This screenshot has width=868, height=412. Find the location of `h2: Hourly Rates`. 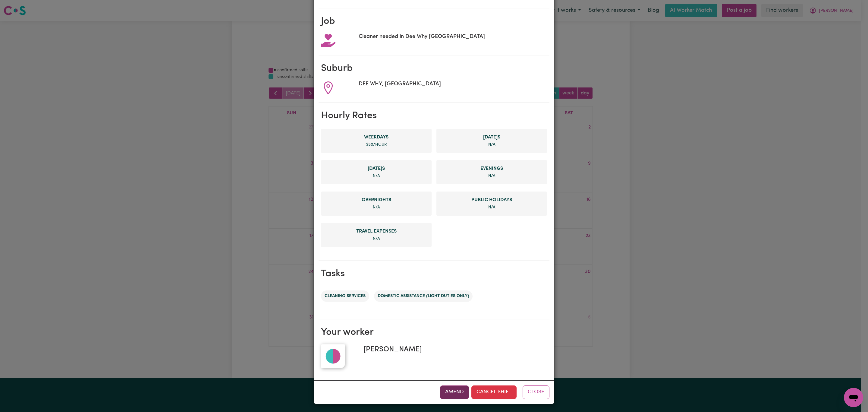

h2: Hourly Rates is located at coordinates (434, 115).